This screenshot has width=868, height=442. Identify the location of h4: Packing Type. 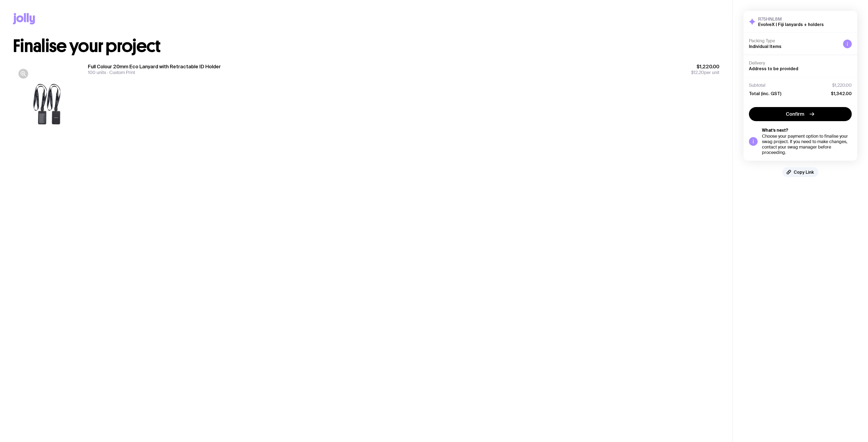
(794, 41).